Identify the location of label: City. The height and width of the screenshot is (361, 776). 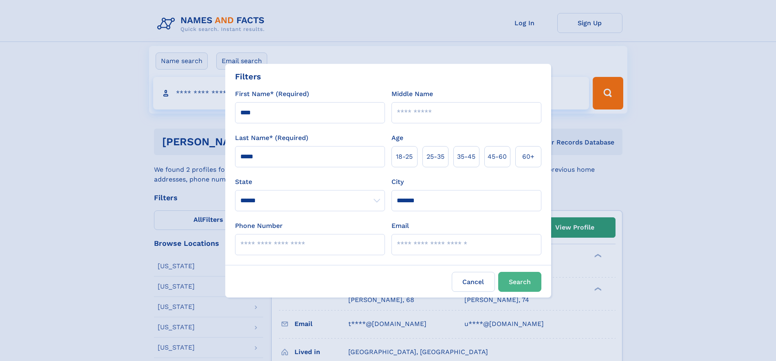
(398, 182).